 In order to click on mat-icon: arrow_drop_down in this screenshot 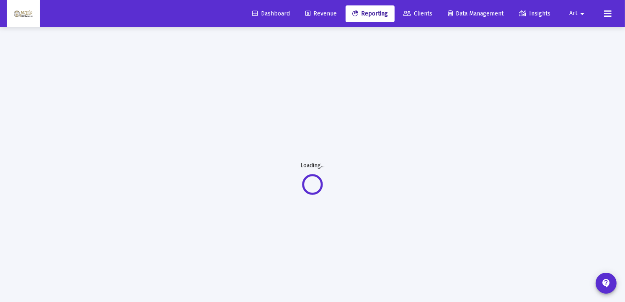, I will do `click(582, 14)`.